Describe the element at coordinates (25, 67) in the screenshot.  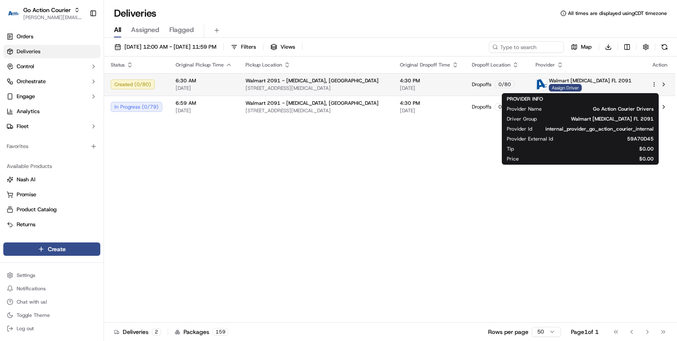
I see `span: Control` at that location.